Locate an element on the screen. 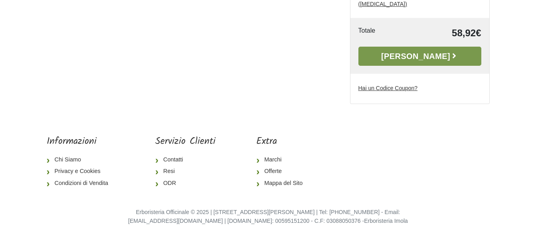  a: Resi is located at coordinates (185, 171).